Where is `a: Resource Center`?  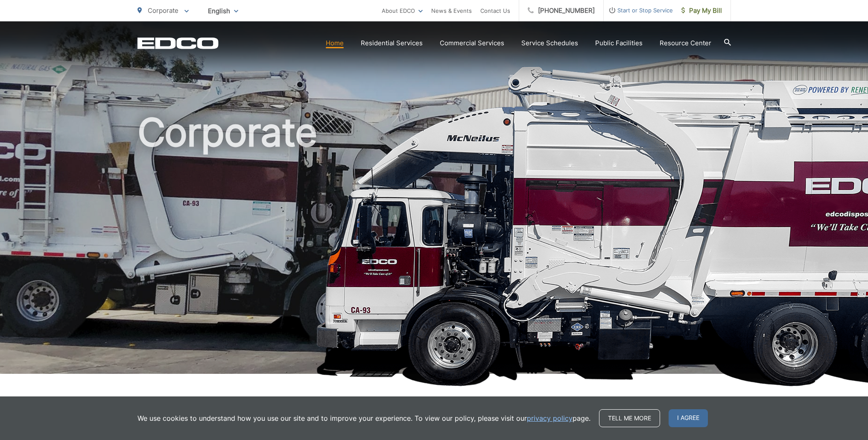 a: Resource Center is located at coordinates (685, 43).